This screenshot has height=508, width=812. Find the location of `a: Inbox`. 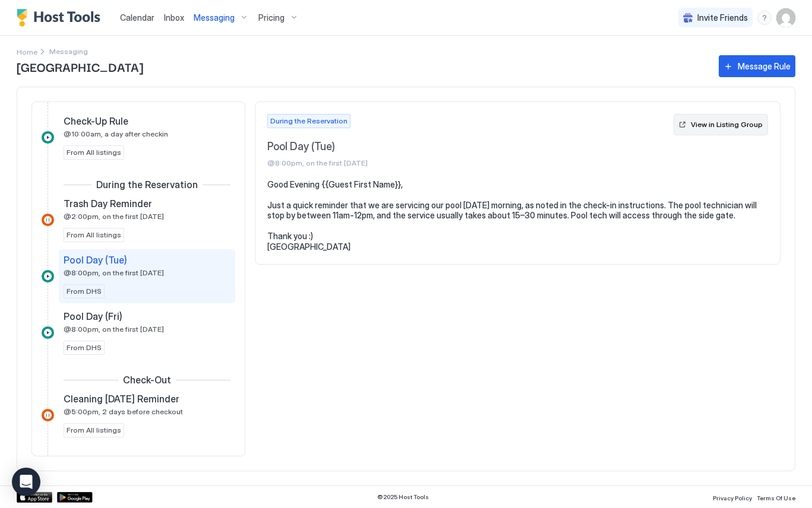

a: Inbox is located at coordinates (174, 18).